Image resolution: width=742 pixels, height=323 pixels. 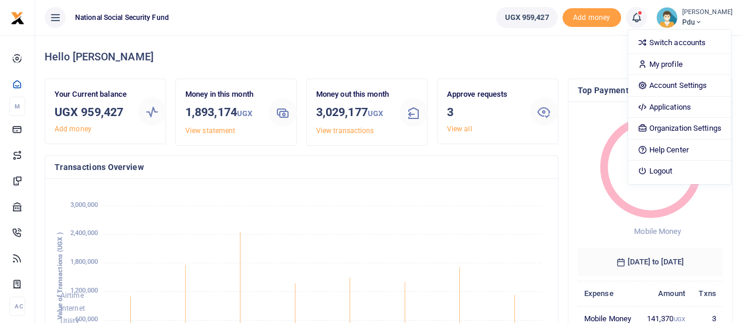 What do you see at coordinates (679, 107) in the screenshot?
I see `a: Applications` at bounding box center [679, 107].